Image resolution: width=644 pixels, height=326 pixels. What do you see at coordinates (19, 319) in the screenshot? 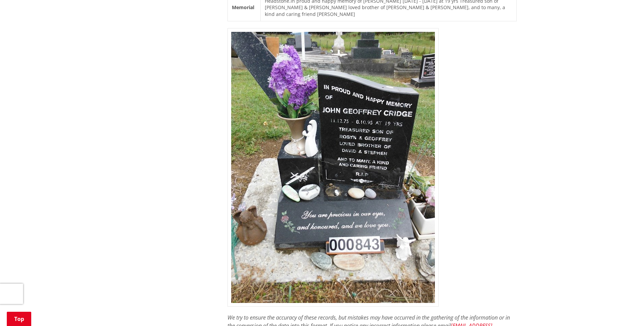
I see `a: Top` at bounding box center [19, 319].